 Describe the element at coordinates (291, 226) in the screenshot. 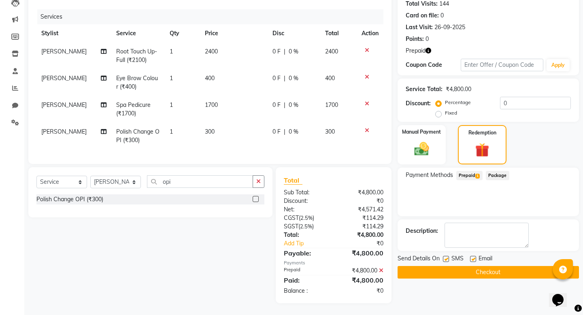

I see `span: SGST` at that location.